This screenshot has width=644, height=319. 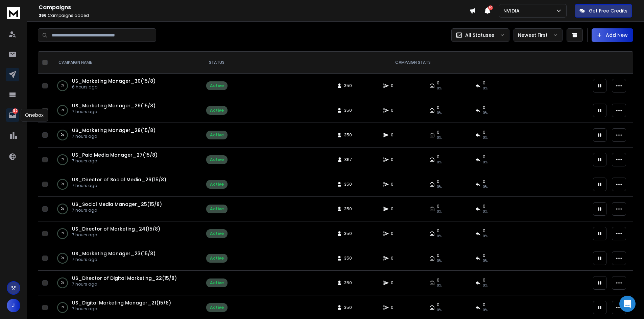 I want to click on span: 366, so click(x=43, y=15).